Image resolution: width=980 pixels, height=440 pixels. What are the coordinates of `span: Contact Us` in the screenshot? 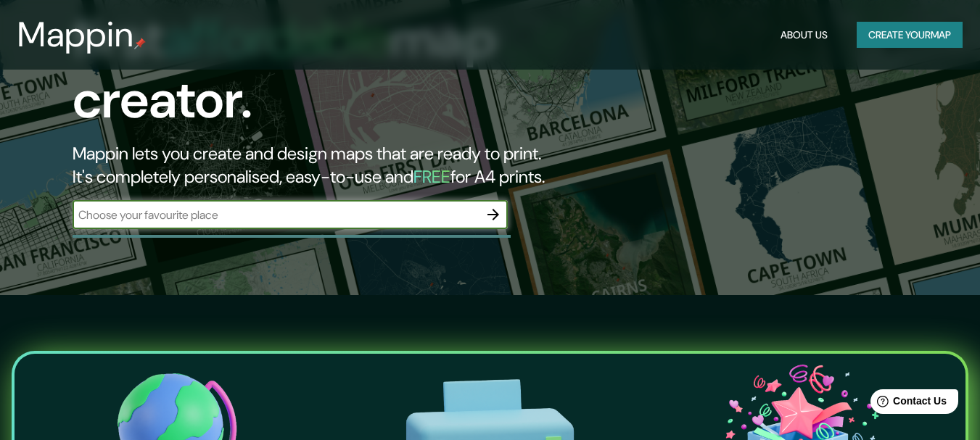 It's located at (69, 17).